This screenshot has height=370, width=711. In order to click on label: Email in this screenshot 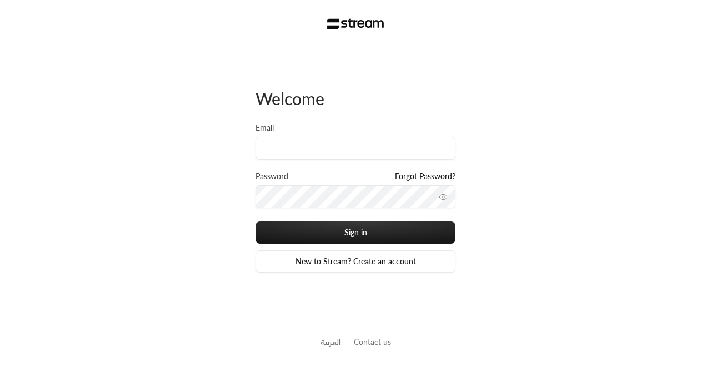, I will do `click(265, 128)`.